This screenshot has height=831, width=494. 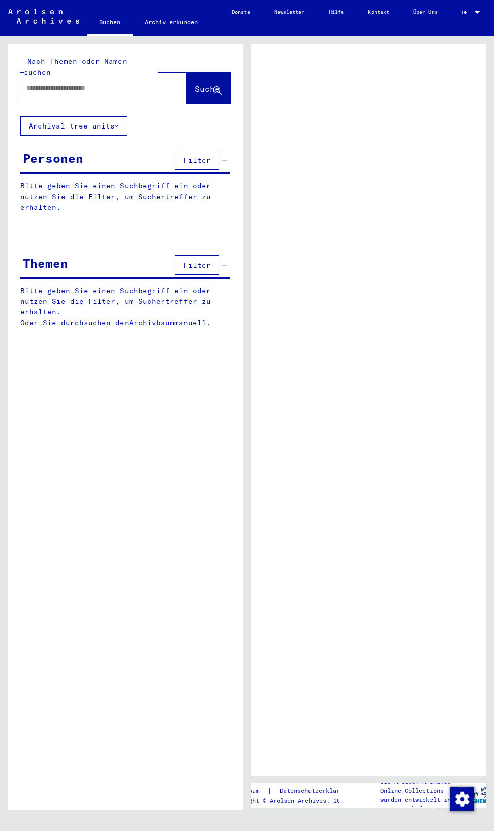 What do you see at coordinates (467, 12) in the screenshot?
I see `span: DE` at bounding box center [467, 12].